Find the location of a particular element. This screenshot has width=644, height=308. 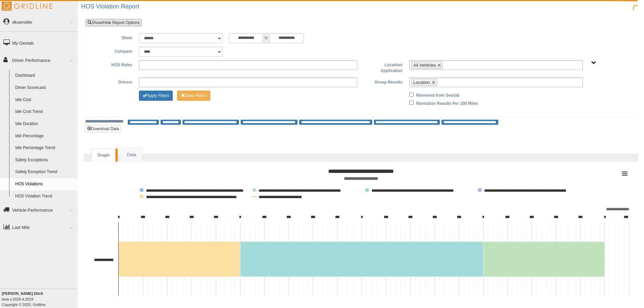

a: HOS Violation Trend is located at coordinates (45, 196).